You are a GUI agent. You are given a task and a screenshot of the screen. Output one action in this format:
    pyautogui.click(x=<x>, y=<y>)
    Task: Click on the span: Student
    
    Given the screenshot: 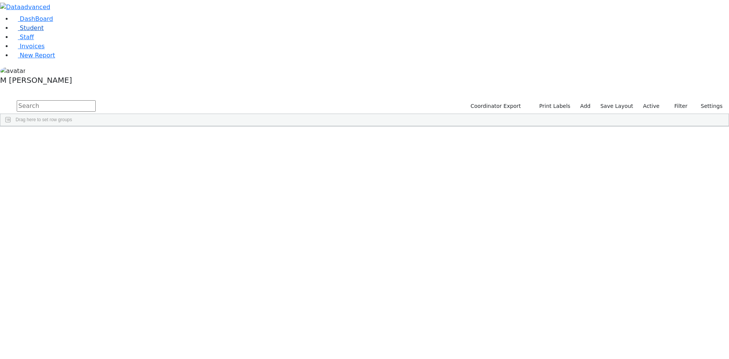 What is the action you would take?
    pyautogui.click(x=32, y=28)
    